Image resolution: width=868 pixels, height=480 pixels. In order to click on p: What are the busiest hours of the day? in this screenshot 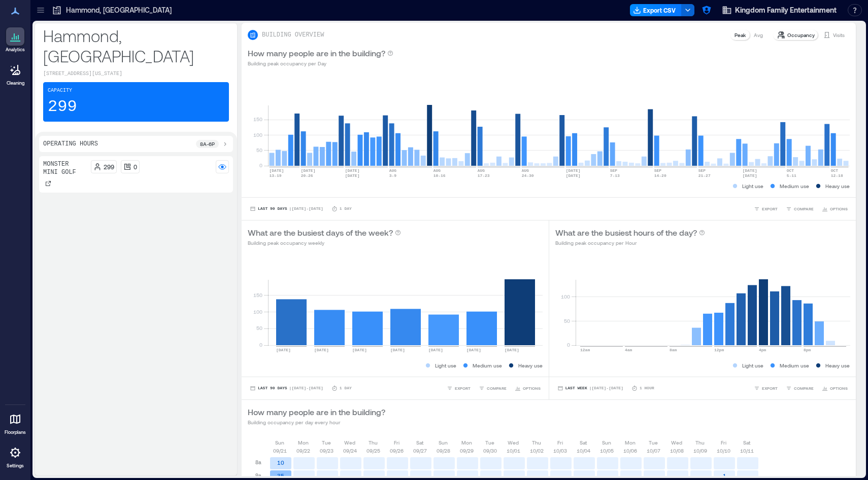, I will do `click(625, 233)`.